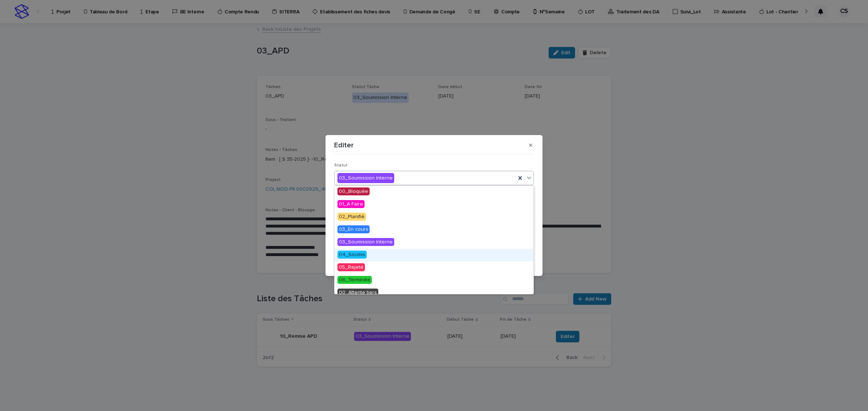  I want to click on div: 02_Planifié, so click(434, 217).